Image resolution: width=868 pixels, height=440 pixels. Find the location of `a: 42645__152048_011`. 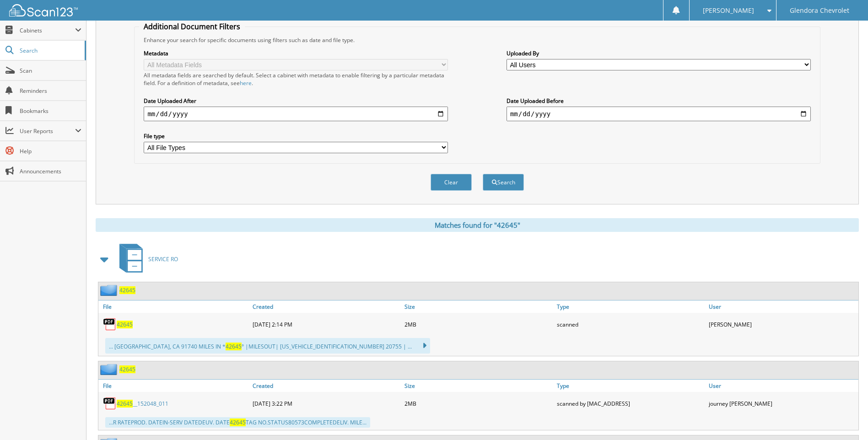

a: 42645__152048_011 is located at coordinates (142, 403).